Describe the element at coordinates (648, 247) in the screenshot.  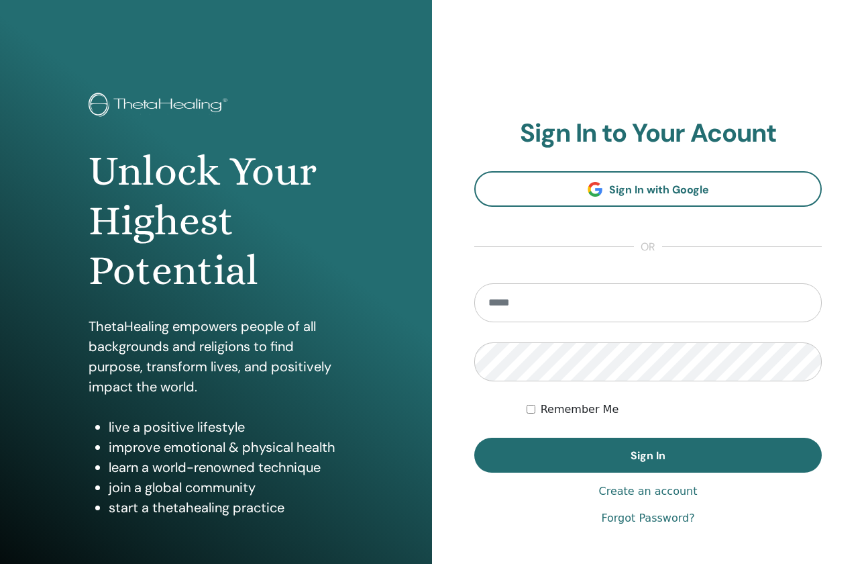
I see `span: or` at that location.